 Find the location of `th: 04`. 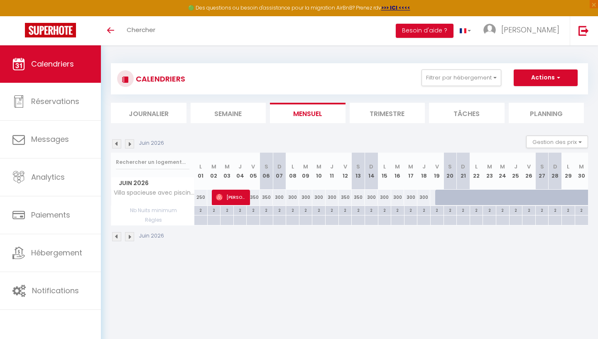

th: 04 is located at coordinates (240, 171).